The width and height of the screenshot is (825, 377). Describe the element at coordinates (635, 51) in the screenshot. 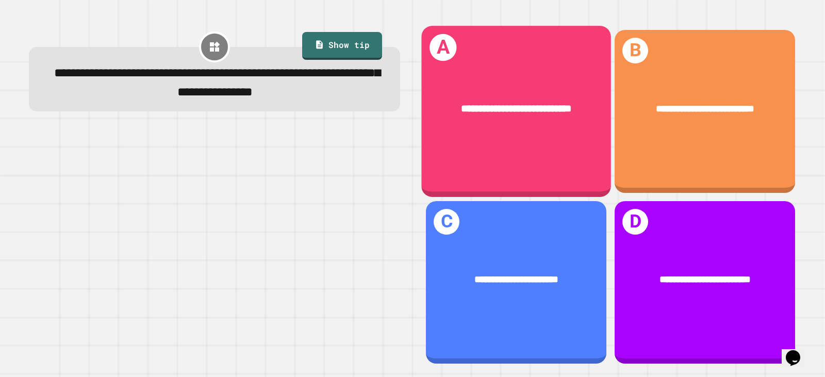

I see `h1: B` at that location.